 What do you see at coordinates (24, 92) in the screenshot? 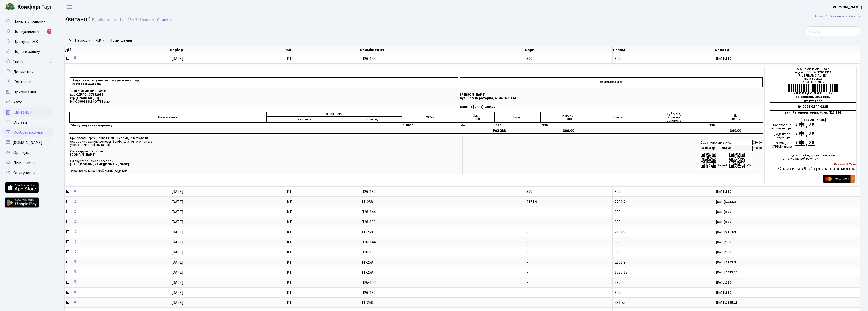
I see `span: Приміщення` at bounding box center [24, 92].